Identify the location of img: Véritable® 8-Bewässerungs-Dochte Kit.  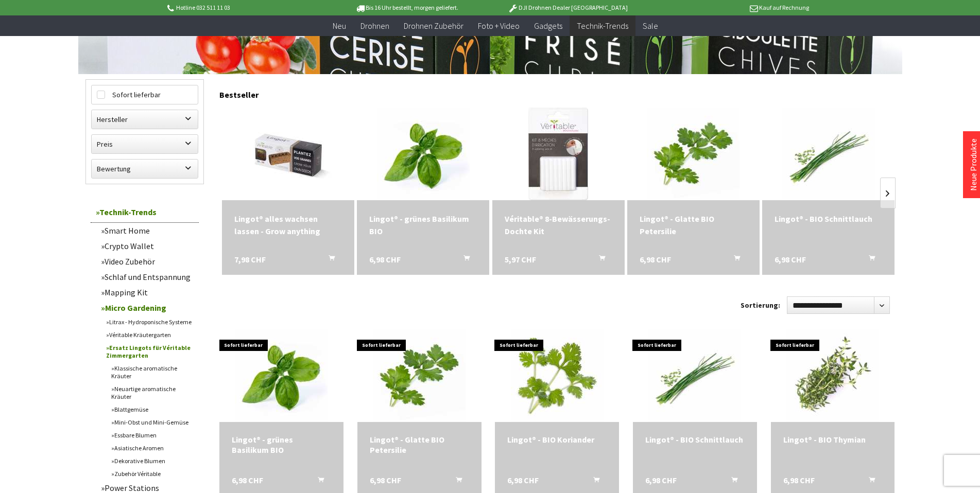
(558, 154).